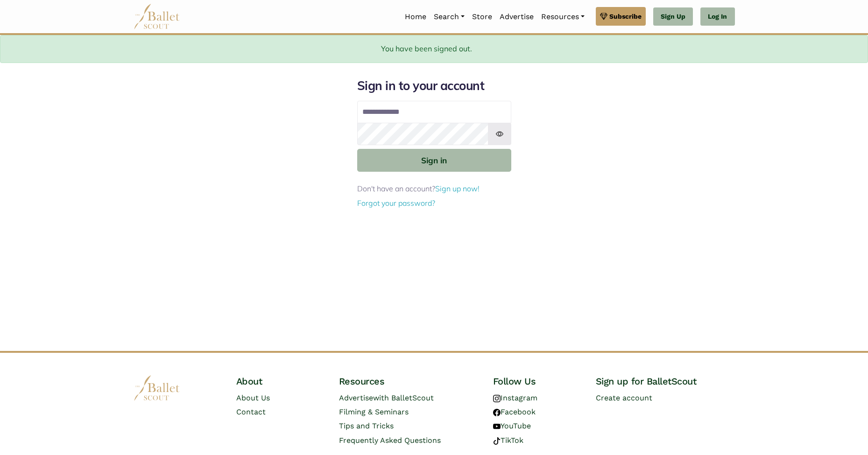  Describe the element at coordinates (673, 17) in the screenshot. I see `a: Sign Up` at that location.